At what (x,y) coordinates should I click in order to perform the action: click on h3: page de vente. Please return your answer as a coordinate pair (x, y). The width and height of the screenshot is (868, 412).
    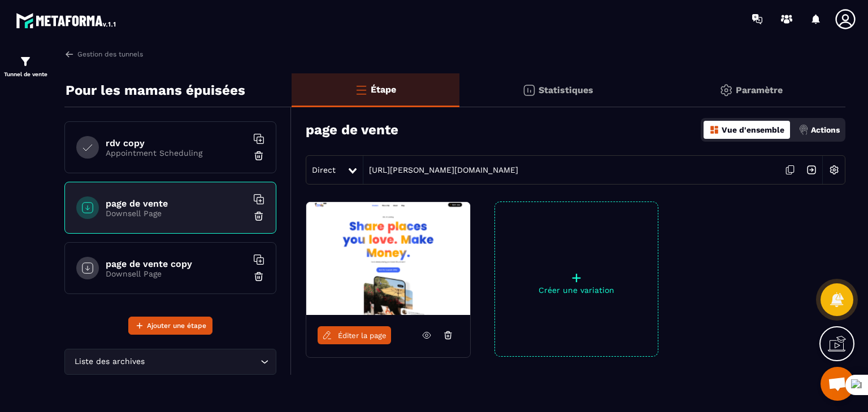
    Looking at the image, I should click on (352, 130).